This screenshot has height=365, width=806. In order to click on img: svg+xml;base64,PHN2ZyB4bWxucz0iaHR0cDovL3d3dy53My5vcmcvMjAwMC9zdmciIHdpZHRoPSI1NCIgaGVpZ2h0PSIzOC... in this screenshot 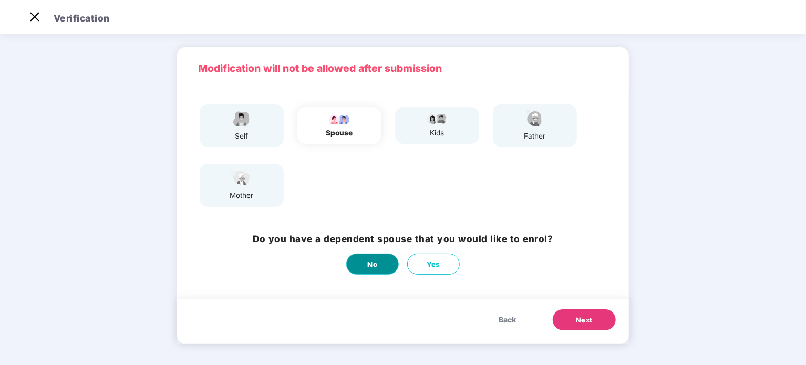, I will do `click(242, 178)`.